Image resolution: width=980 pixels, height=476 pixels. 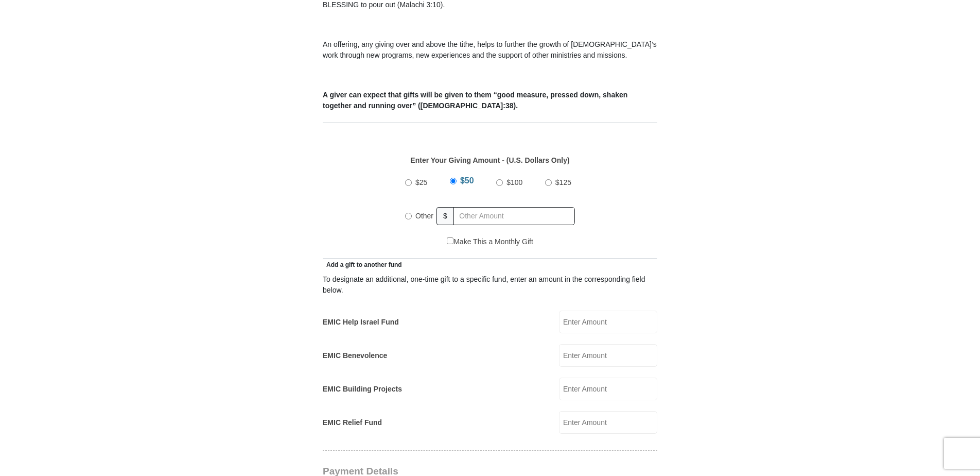 What do you see at coordinates (450, 240) in the screenshot?
I see `input: Make This a Monthly Gift` at bounding box center [450, 240].